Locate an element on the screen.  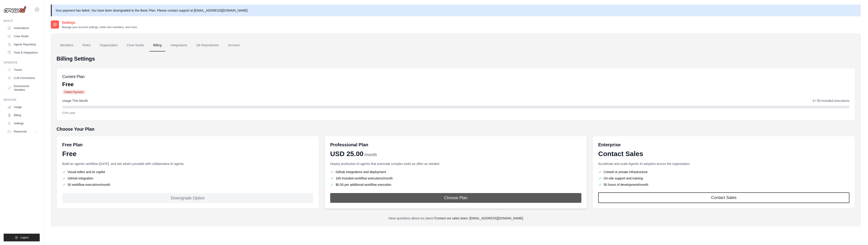
a: Git Repositories is located at coordinates (208, 46).